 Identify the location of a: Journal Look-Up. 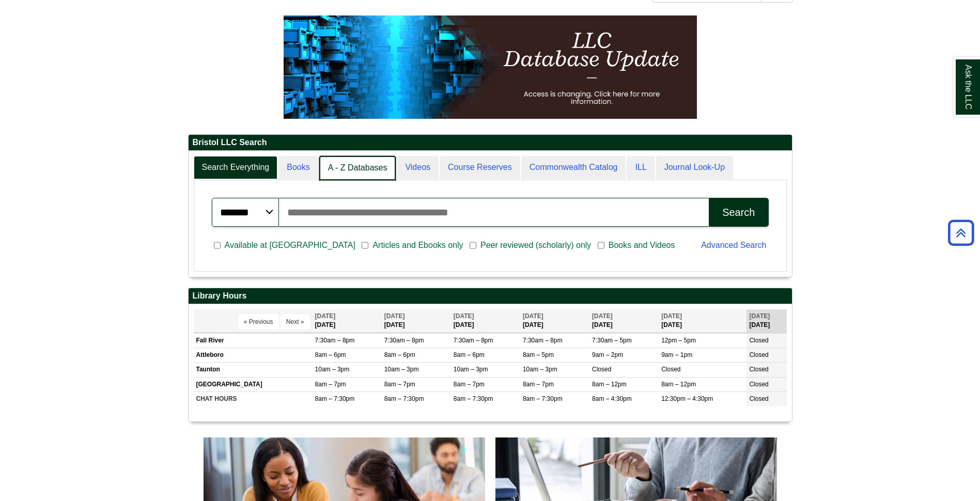
(695, 167).